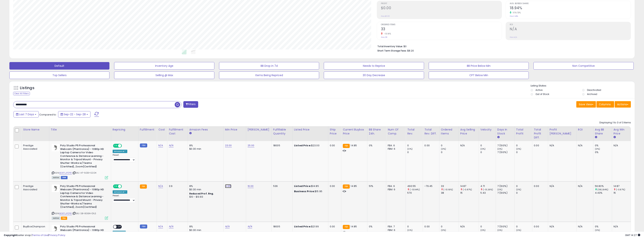 This screenshot has width=644, height=239. I want to click on h2: 18.94%, so click(570, 8).